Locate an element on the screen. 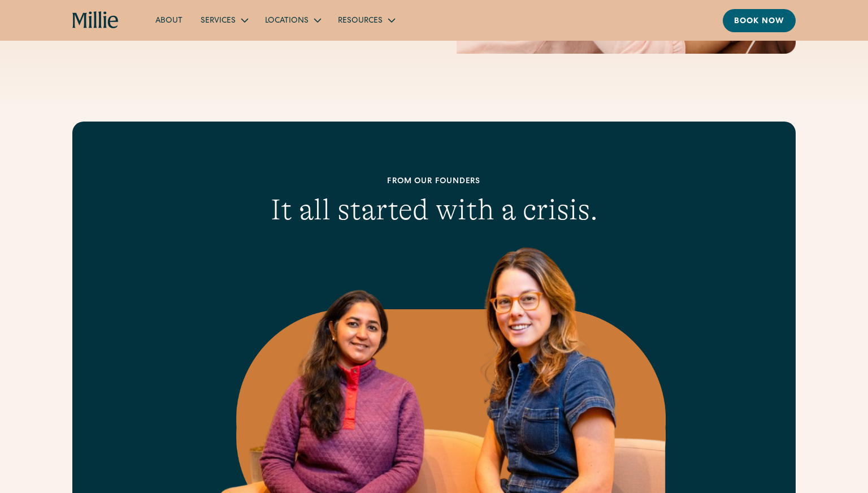 This screenshot has height=493, width=868. a: home is located at coordinates (96, 21).